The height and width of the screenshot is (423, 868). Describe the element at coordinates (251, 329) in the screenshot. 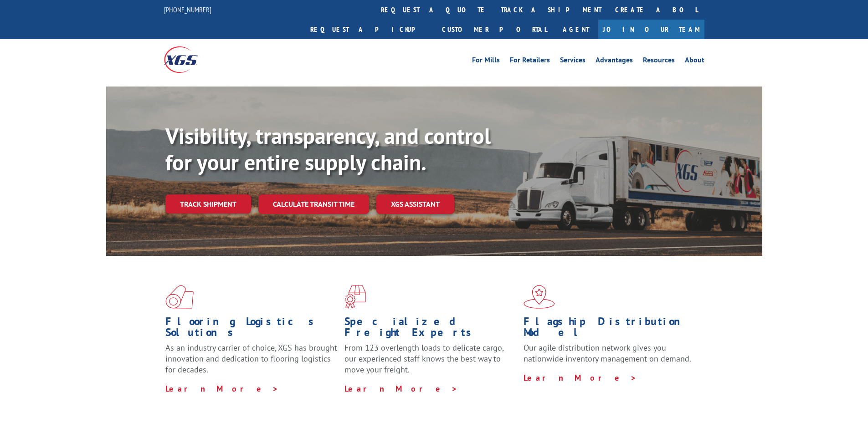

I see `h1: Flooring Logistics Solutions` at that location.